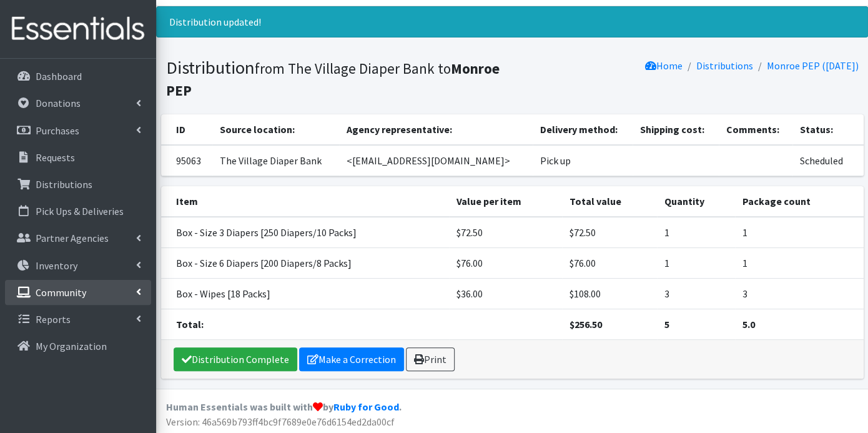  Describe the element at coordinates (283, 406) in the screenshot. I see `strong: Human Essentials was built with by .` at that location.